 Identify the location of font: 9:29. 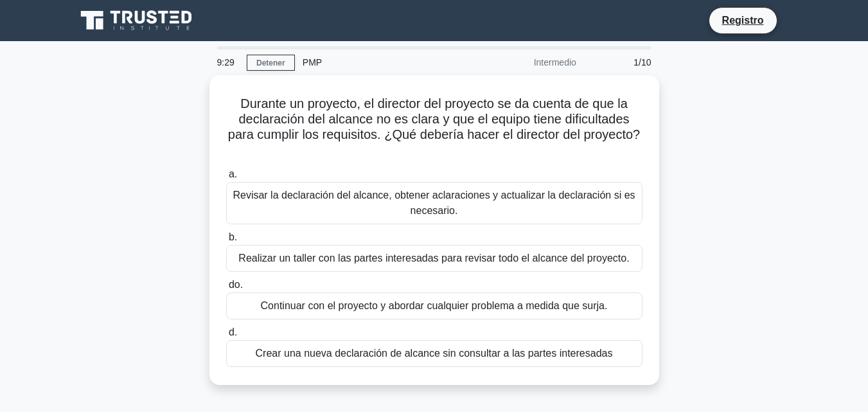
(225, 62).